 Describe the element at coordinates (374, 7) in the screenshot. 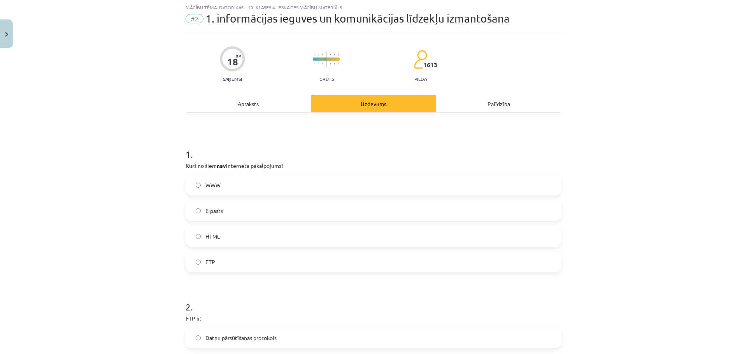

I see `div: Mācību tēma: Datorikas - 10. klases 4. ieskaites mācību materiāls` at that location.